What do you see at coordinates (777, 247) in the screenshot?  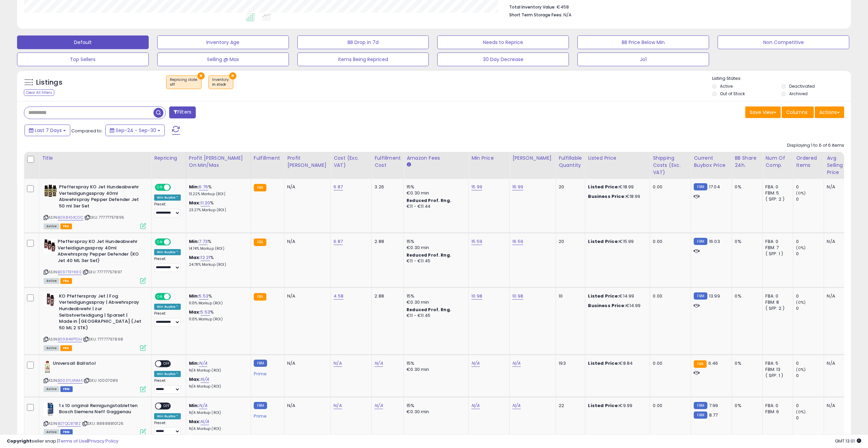 I see `div: FBM: 7` at bounding box center [777, 247].